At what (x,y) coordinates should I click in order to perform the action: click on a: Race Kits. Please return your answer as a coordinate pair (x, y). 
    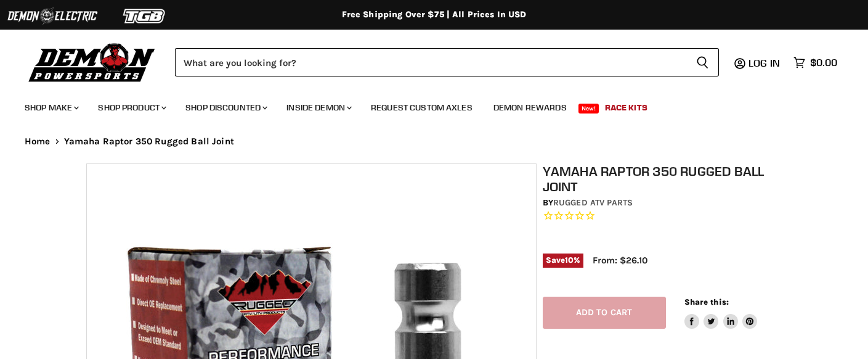
    Looking at the image, I should click on (626, 107).